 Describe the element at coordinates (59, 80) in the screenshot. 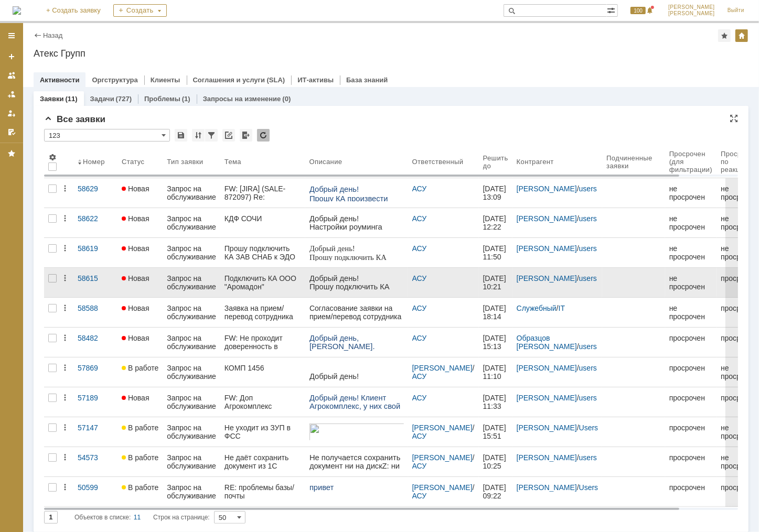

I see `a: Активности` at that location.